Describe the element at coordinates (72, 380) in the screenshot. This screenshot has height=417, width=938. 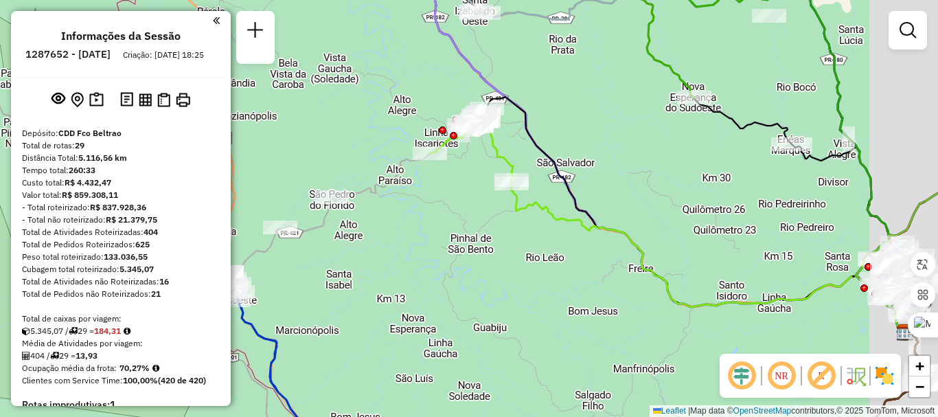
I see `span: Clientes com Service Time:` at that location.